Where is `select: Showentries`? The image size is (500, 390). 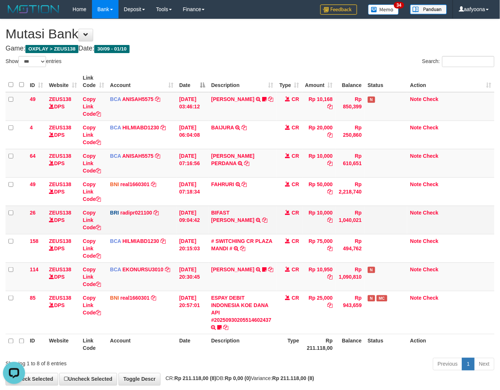
select: Showentries is located at coordinates (32, 61).